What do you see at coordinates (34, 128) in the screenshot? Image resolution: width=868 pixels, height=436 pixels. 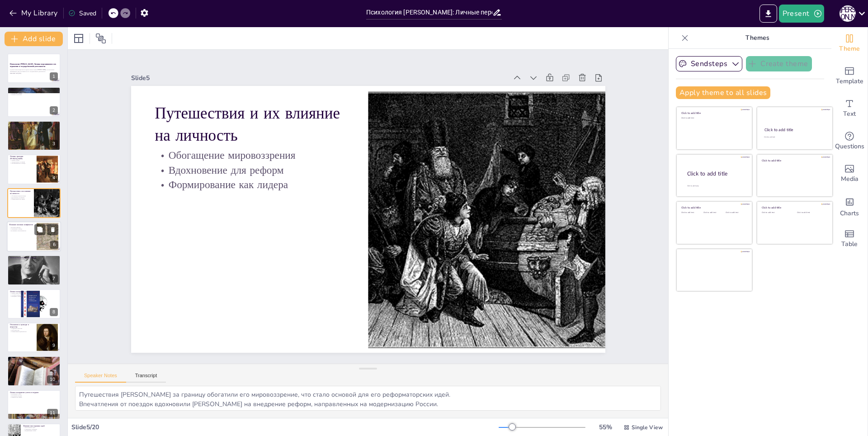 I see `p: Формирование характера` at bounding box center [34, 128].